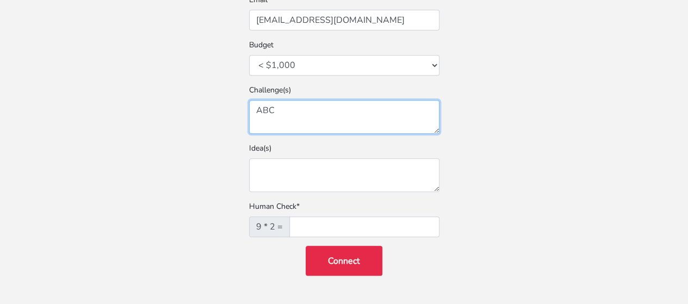 This screenshot has height=304, width=688. What do you see at coordinates (344, 260) in the screenshot?
I see `button: Connect` at bounding box center [344, 260].